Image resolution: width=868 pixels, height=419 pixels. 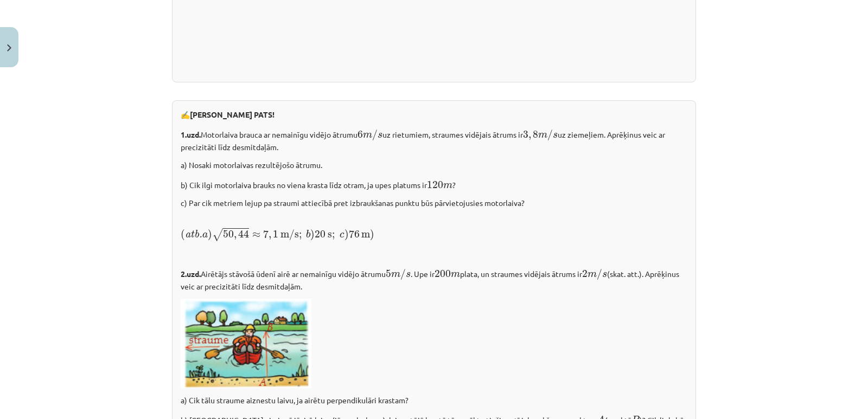 What do you see at coordinates (205, 235) in the screenshot?
I see `span: a` at bounding box center [205, 235].